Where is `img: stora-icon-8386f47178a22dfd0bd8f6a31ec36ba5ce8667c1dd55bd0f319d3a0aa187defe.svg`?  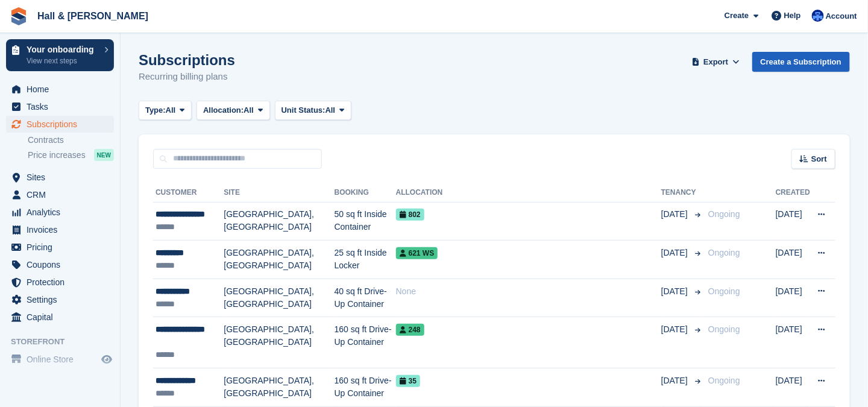
img: stora-icon-8386f47178a22dfd0bd8f6a31ec36ba5ce8667c1dd55bd0f319d3a0aa187defe.svg is located at coordinates (18, 17).